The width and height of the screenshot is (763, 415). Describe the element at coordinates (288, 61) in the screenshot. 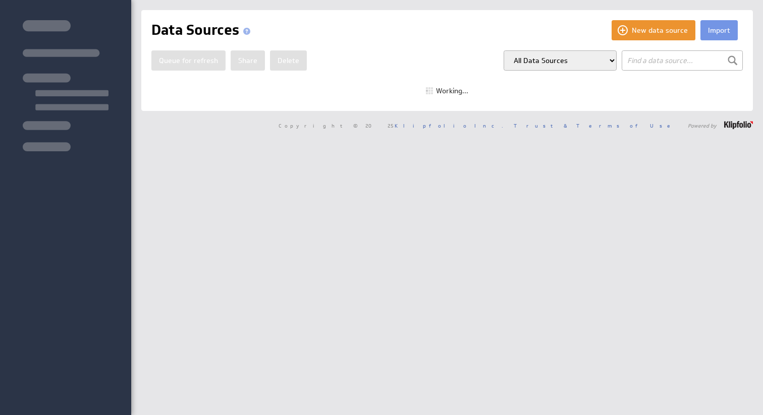

I see `button: Delete` at that location.